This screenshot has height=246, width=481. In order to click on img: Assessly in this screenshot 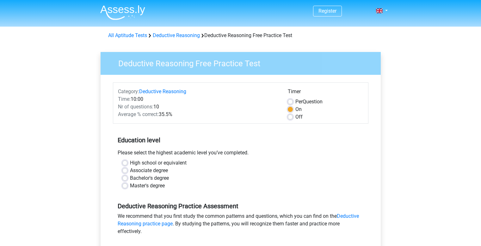, I will do `click(123, 12)`.